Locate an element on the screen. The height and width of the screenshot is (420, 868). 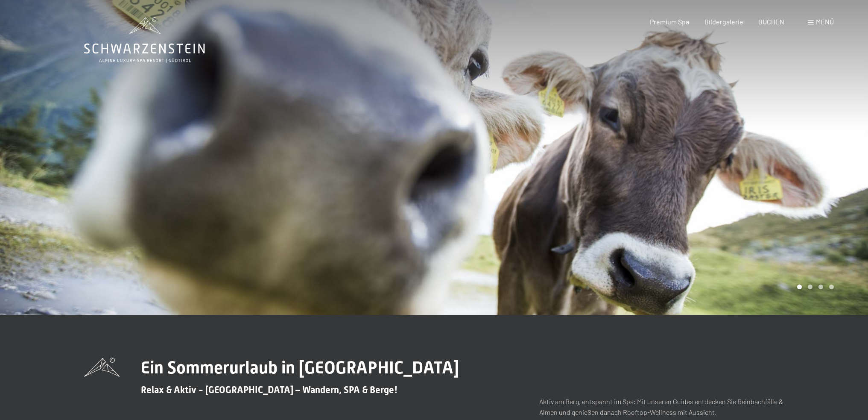
span: Bildergalerie is located at coordinates (724, 21).